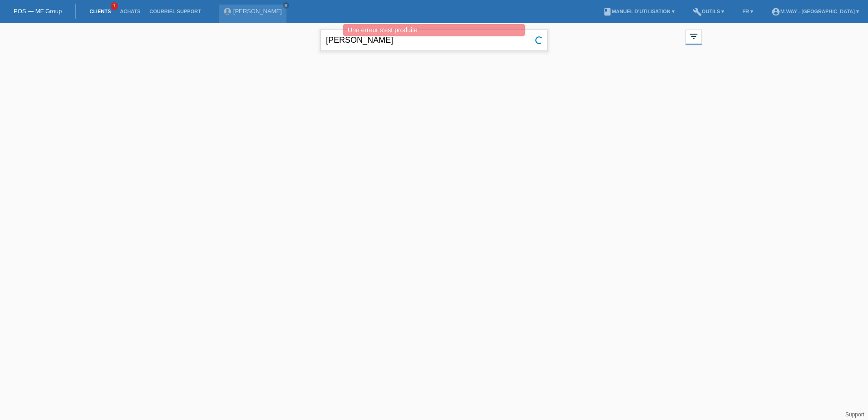  What do you see at coordinates (286, 5) in the screenshot?
I see `i: close` at bounding box center [286, 5].